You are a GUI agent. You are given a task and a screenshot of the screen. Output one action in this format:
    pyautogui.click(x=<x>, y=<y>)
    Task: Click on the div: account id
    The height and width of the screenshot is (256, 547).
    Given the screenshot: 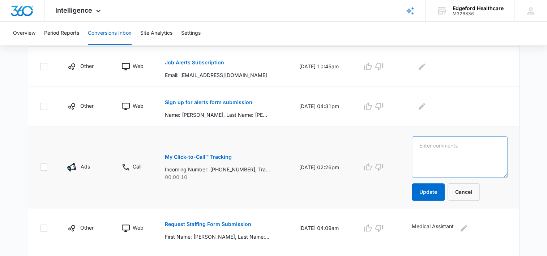 What is the action you would take?
    pyautogui.click(x=478, y=14)
    